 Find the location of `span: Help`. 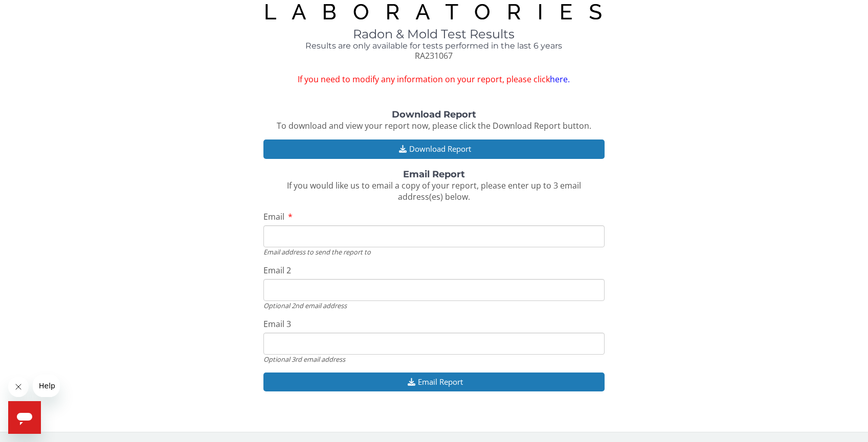

span: Help is located at coordinates (14, 11).